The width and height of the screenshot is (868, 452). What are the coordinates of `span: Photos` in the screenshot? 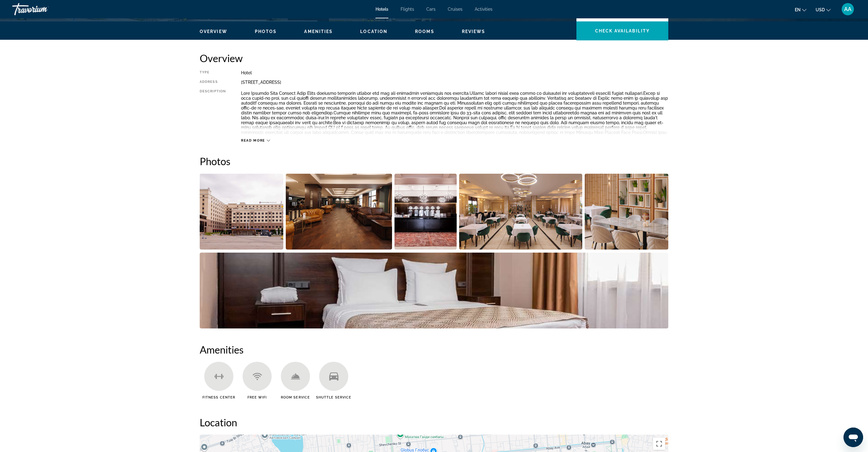 It's located at (266, 31).